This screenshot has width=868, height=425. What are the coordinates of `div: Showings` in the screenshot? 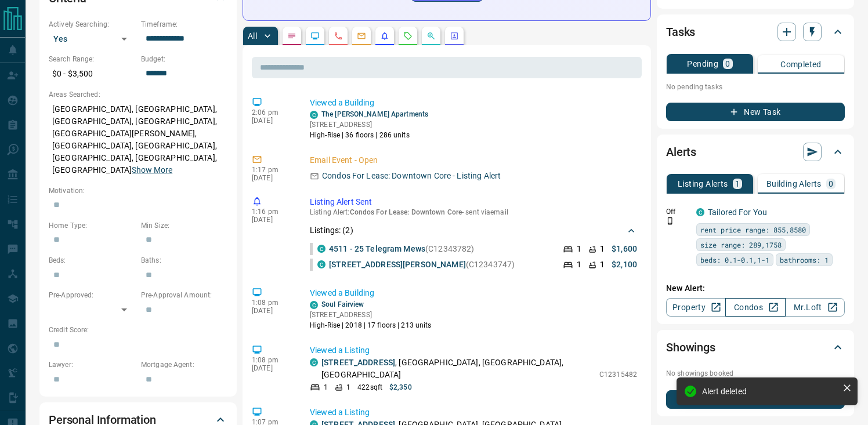 It's located at (755, 347).